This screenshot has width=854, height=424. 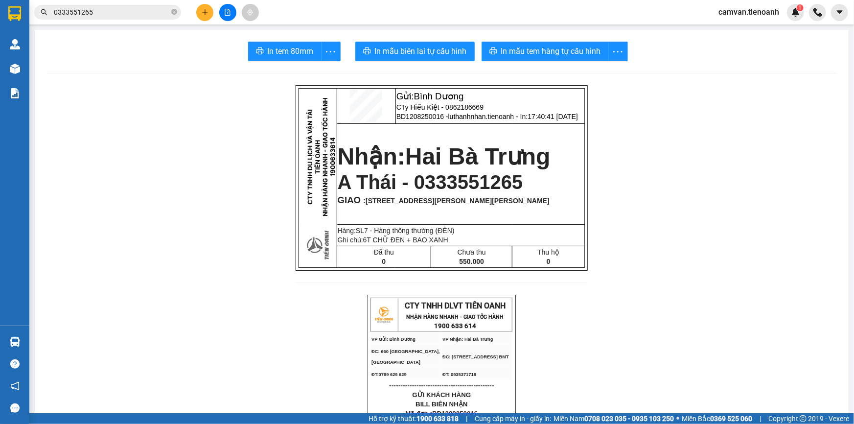 What do you see at coordinates (818, 12) in the screenshot?
I see `img: phone-icon` at bounding box center [818, 12].